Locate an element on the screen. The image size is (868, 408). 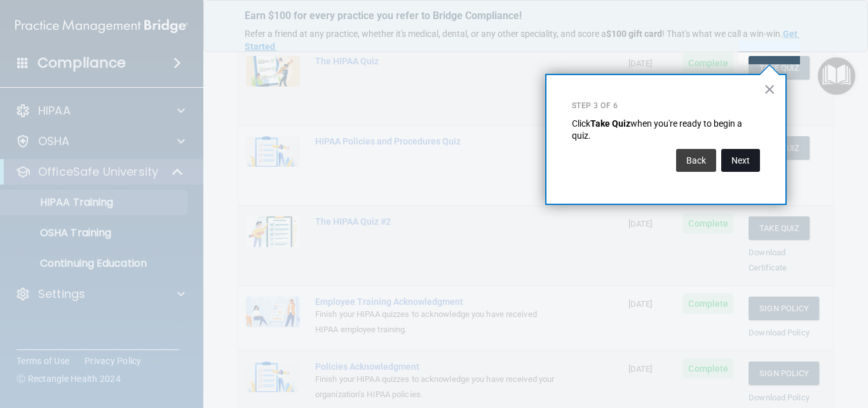
span: when you're ready to begin a quiz. is located at coordinates (658, 130).